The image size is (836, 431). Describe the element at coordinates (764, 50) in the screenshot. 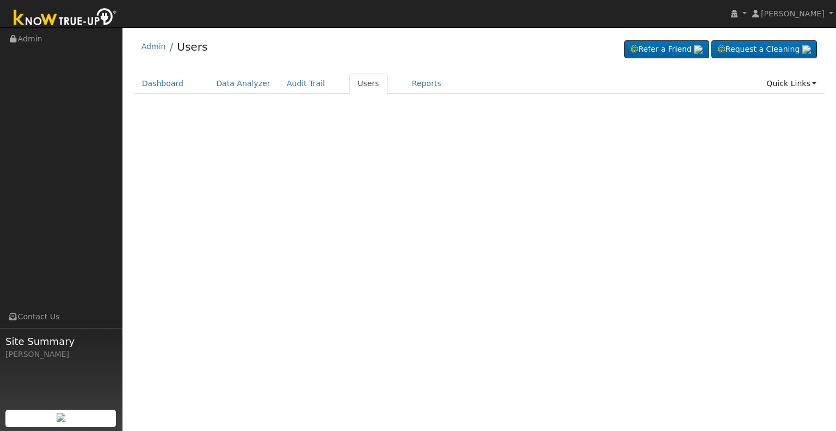

I see `a: Request a Cleaning` at that location.